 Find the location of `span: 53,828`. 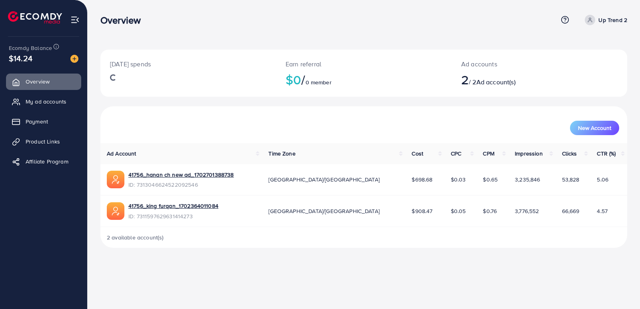

span: 53,828 is located at coordinates (571, 180).